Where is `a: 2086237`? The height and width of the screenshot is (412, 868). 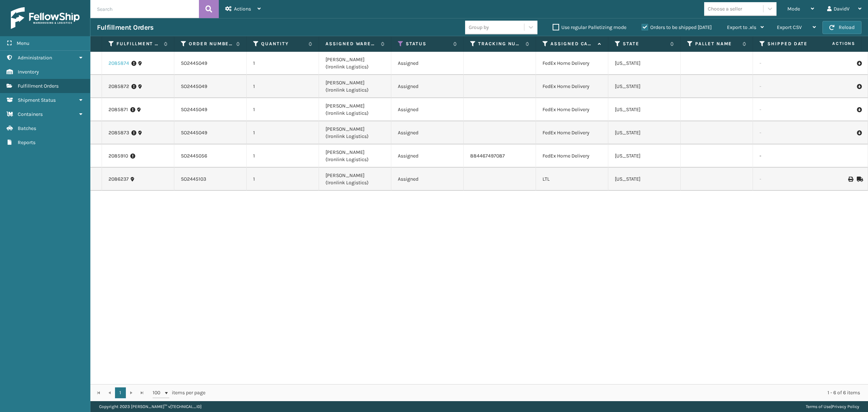
a: 2086237 is located at coordinates (119, 179).